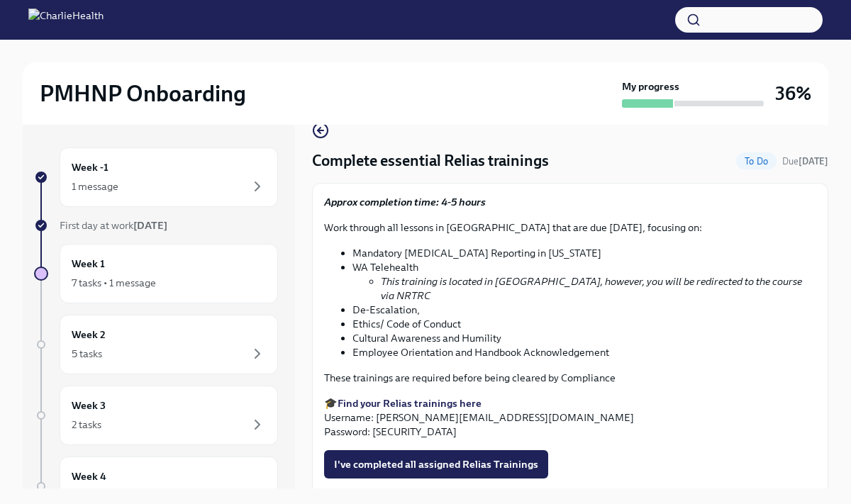 This screenshot has width=851, height=504. What do you see at coordinates (805, 161) in the screenshot?
I see `span: September 20th, 2025 09:00` at bounding box center [805, 161].